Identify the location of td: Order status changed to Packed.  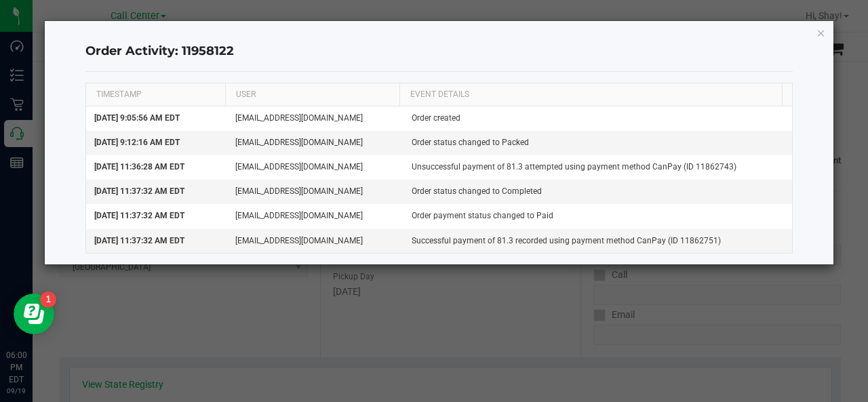
(597, 143).